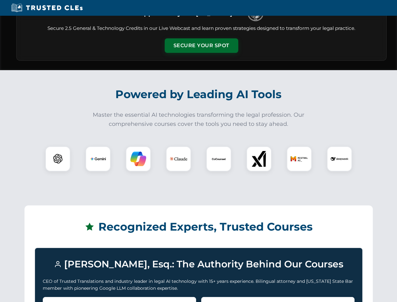  I want to click on img: Copilot Logo, so click(138, 159).